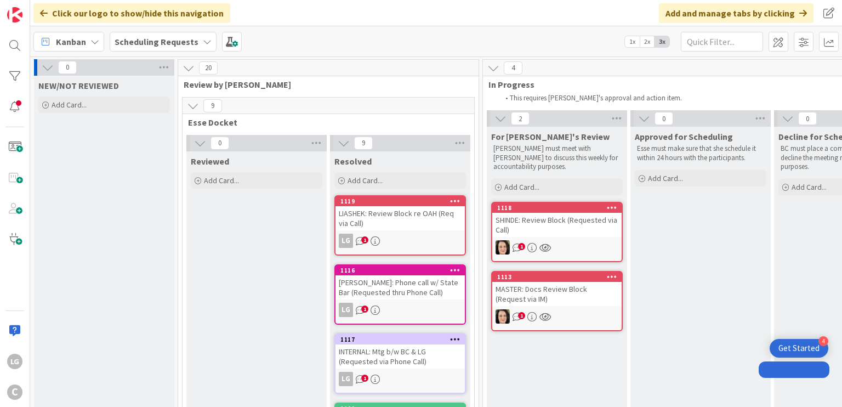 This screenshot has width=842, height=407. Describe the element at coordinates (722, 42) in the screenshot. I see `input: Quick Filter...` at that location.